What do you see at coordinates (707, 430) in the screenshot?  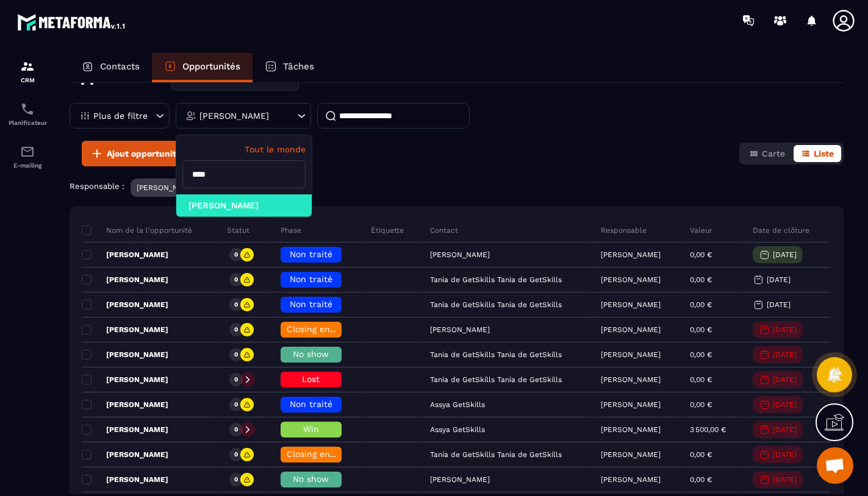 I see `p: 3 500,00 €` at bounding box center [707, 430].